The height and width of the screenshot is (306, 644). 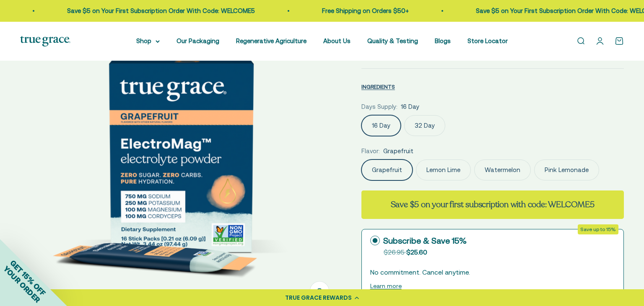 I want to click on legend: Days Supply:, so click(x=379, y=107).